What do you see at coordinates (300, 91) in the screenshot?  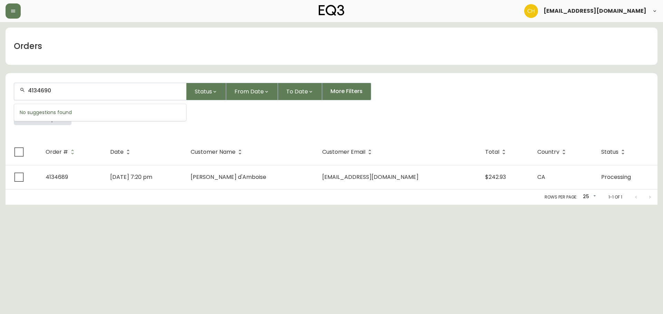 I see `button: To Date` at bounding box center [300, 91].